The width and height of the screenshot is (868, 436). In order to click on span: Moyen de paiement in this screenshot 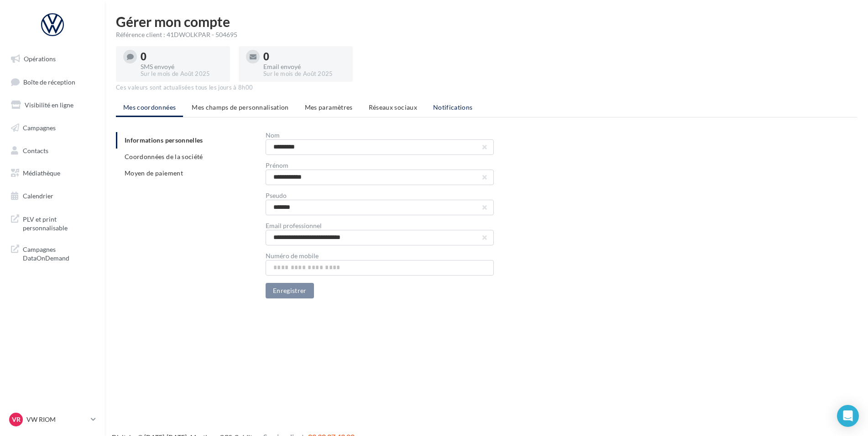, I will do `click(154, 173)`.